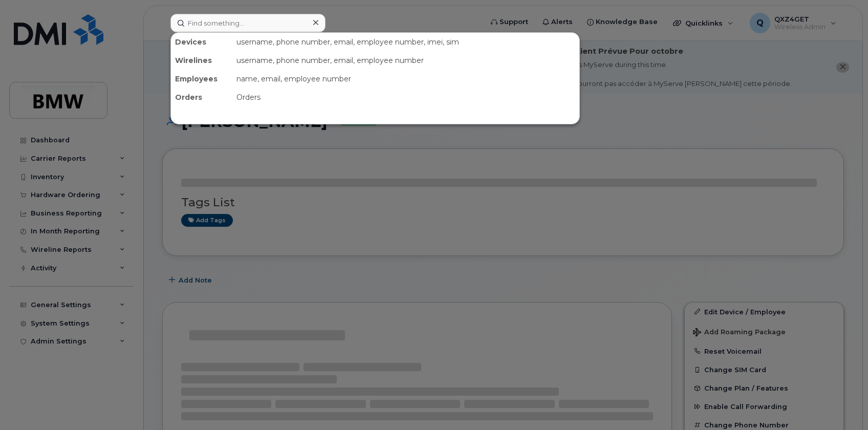 The image size is (868, 430). Describe the element at coordinates (202, 42) in the screenshot. I see `div: Devices` at that location.